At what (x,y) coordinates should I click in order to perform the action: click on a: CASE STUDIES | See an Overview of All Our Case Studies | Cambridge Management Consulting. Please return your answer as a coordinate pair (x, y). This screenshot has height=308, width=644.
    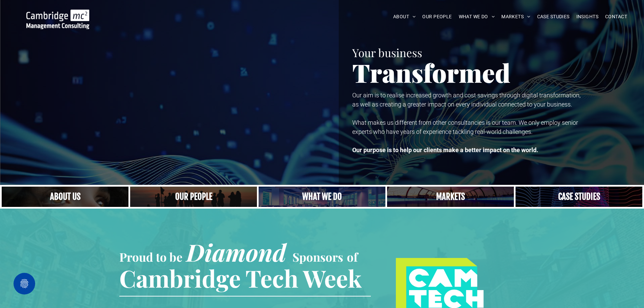
    Looking at the image, I should click on (579, 197).